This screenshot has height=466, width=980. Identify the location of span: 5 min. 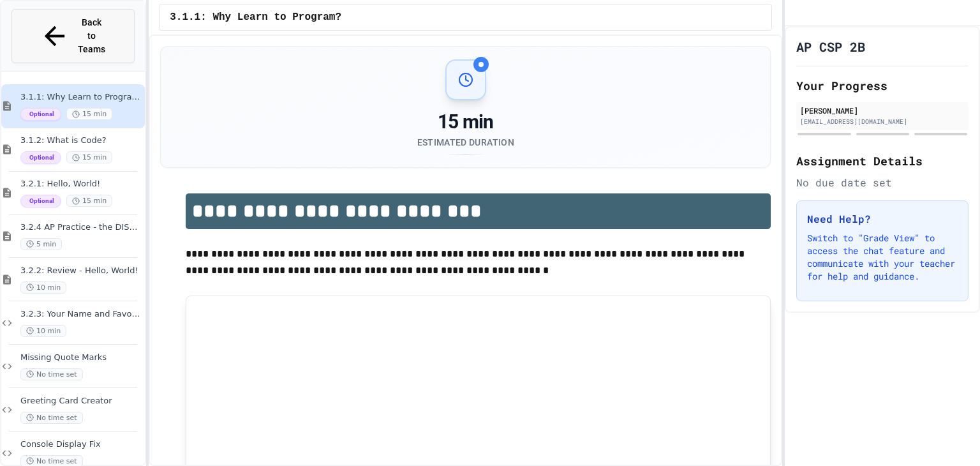
(41, 244).